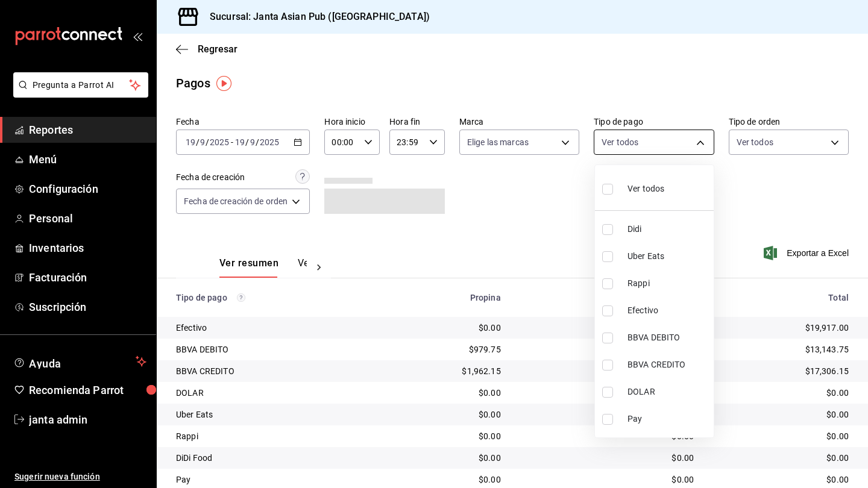 The width and height of the screenshot is (868, 488). Describe the element at coordinates (667, 365) in the screenshot. I see `span: BBVA CREDITO` at that location.